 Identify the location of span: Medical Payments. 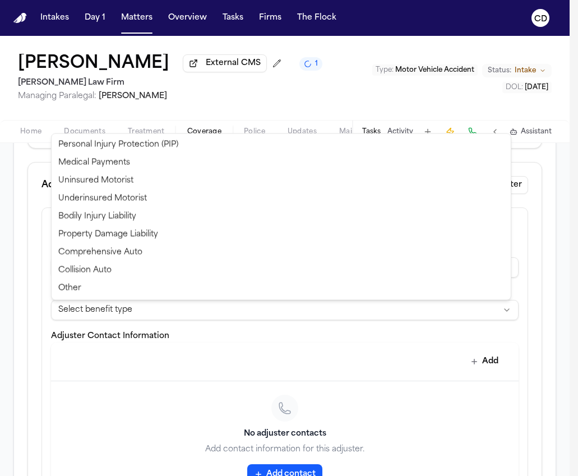
(94, 163).